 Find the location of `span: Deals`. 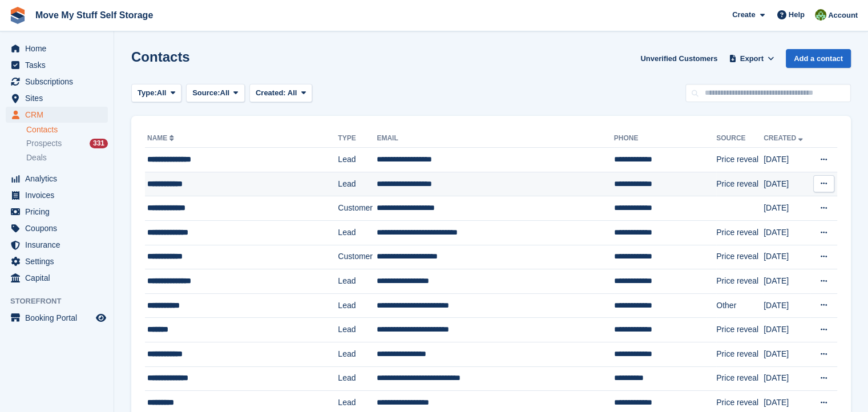

span: Deals is located at coordinates (36, 158).